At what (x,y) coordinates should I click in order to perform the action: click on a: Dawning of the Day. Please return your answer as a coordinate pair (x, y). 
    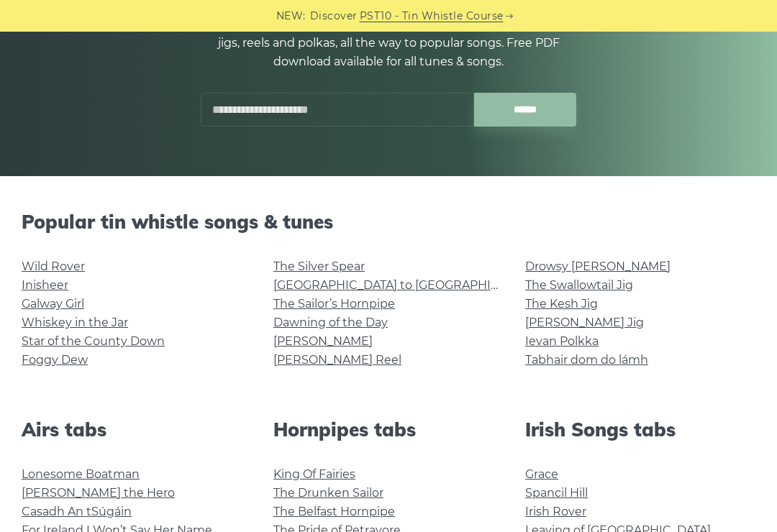
    Looking at the image, I should click on (330, 322).